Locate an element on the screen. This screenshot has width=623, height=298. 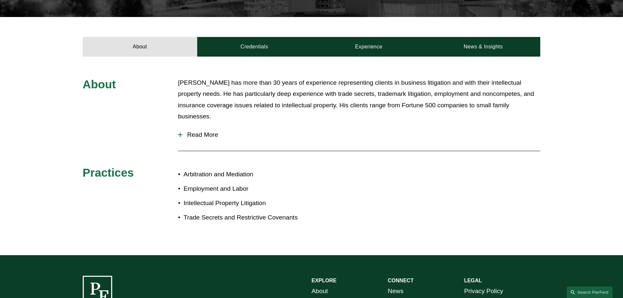
a: News is located at coordinates (395, 291).